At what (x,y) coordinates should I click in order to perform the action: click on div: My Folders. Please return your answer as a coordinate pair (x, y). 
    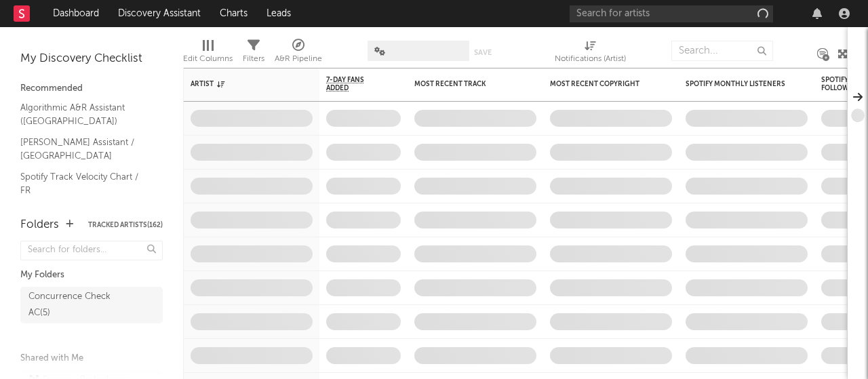
    Looking at the image, I should click on (91, 276).